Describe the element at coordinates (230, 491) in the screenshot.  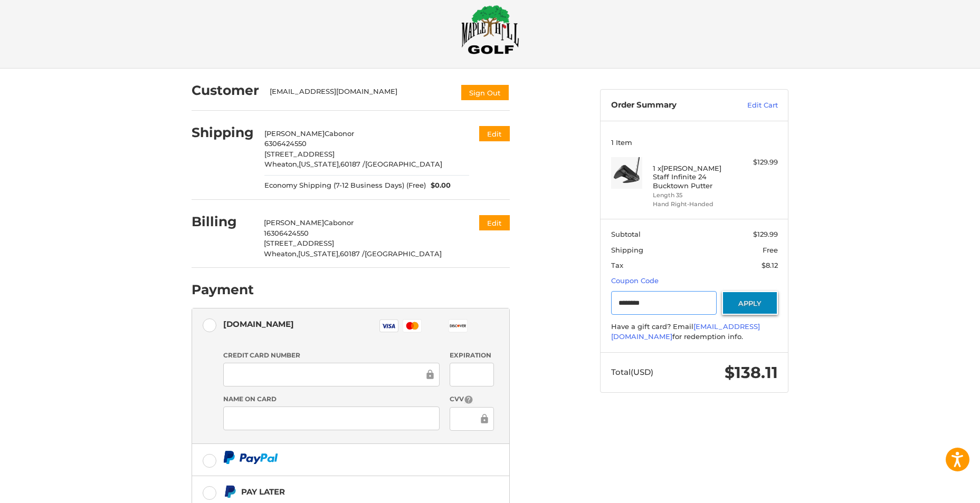
I see `img: Pay Later icon` at that location.